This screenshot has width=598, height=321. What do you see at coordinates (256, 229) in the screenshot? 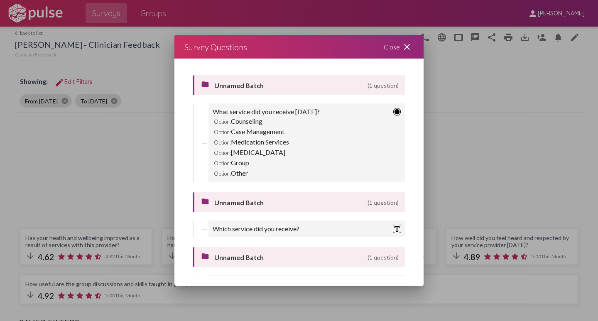
I see `div: Which service did you receive?` at bounding box center [256, 229].